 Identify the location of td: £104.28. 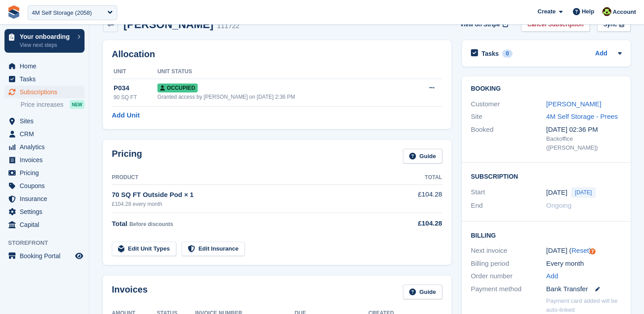
(417, 198).